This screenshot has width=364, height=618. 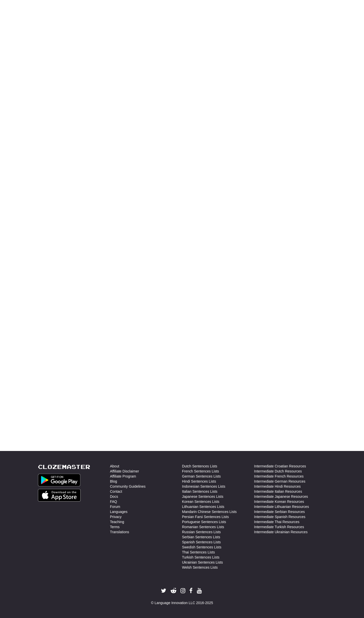 What do you see at coordinates (278, 486) in the screenshot?
I see `a: Intermediate Hindi Resources` at bounding box center [278, 486].